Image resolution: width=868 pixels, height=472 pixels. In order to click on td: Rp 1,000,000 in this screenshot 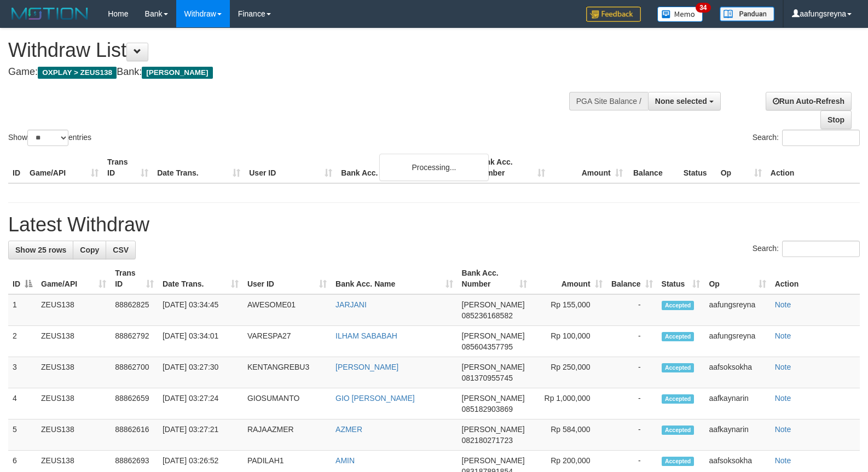, I will do `click(569, 404)`.